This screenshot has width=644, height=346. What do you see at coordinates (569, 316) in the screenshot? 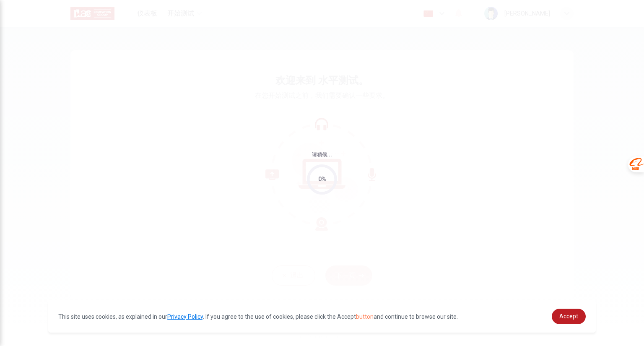
I see `a: dismiss cookie message` at bounding box center [569, 316].